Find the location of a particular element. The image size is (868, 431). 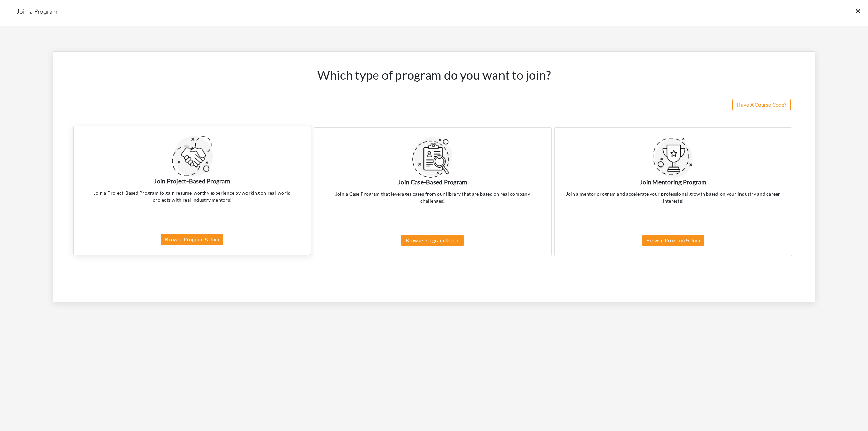

h4: Which type of program do you want to join? is located at coordinates (434, 75).